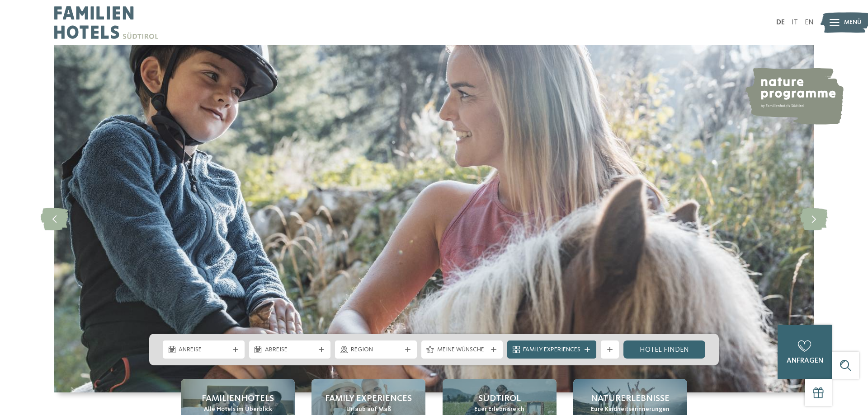  What do you see at coordinates (290, 350) in the screenshot?
I see `span: Abreise` at bounding box center [290, 350].